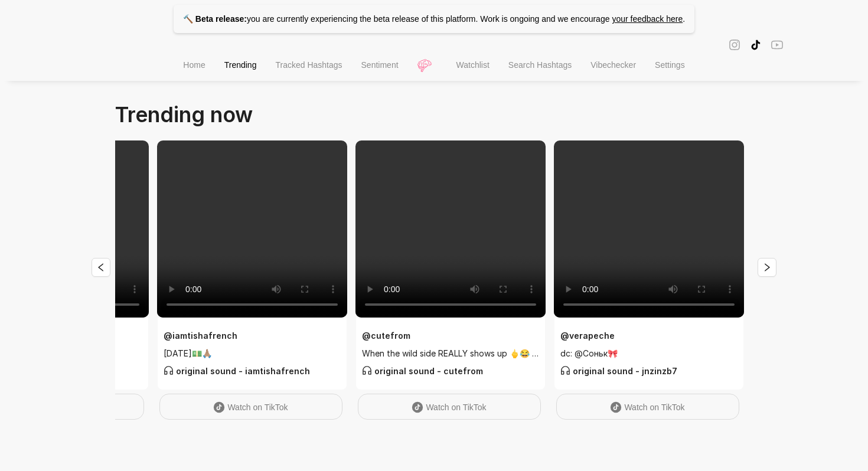 This screenshot has height=471, width=868. Describe the element at coordinates (647, 19) in the screenshot. I see `a: your feedback here` at that location.